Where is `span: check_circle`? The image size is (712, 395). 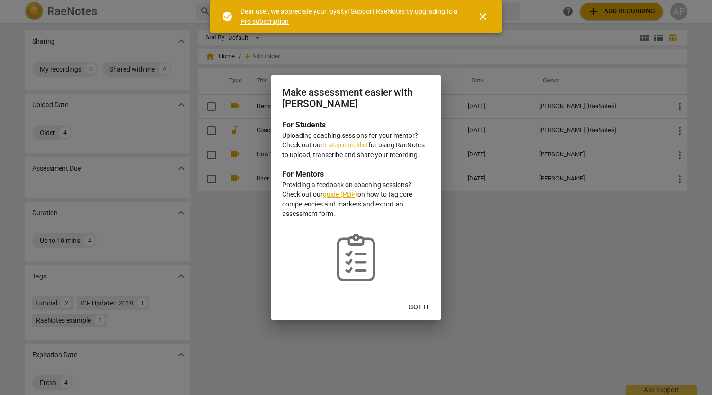
span: check_circle is located at coordinates (227, 17).